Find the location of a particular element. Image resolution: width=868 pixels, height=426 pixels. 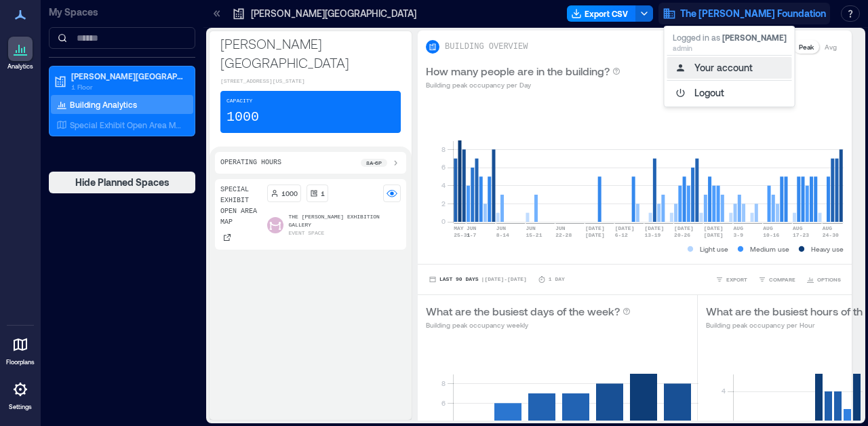

text: 25-31 is located at coordinates (462, 235).